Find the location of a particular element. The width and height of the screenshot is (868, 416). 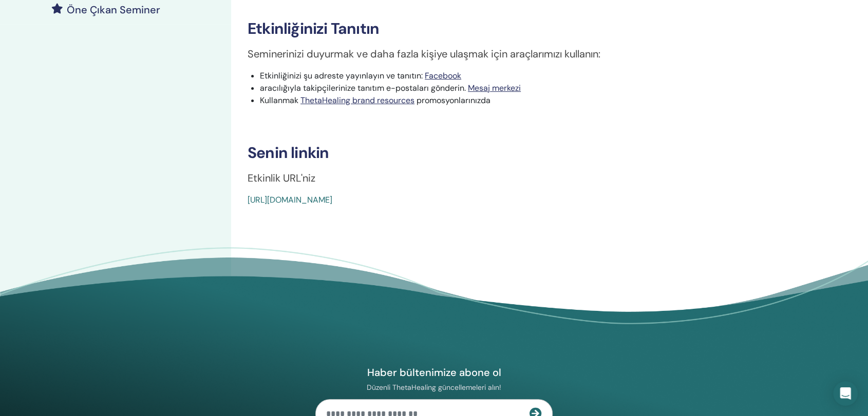

p: Düzenli ThetaHealing güncellemeleri alın! is located at coordinates (434, 388).